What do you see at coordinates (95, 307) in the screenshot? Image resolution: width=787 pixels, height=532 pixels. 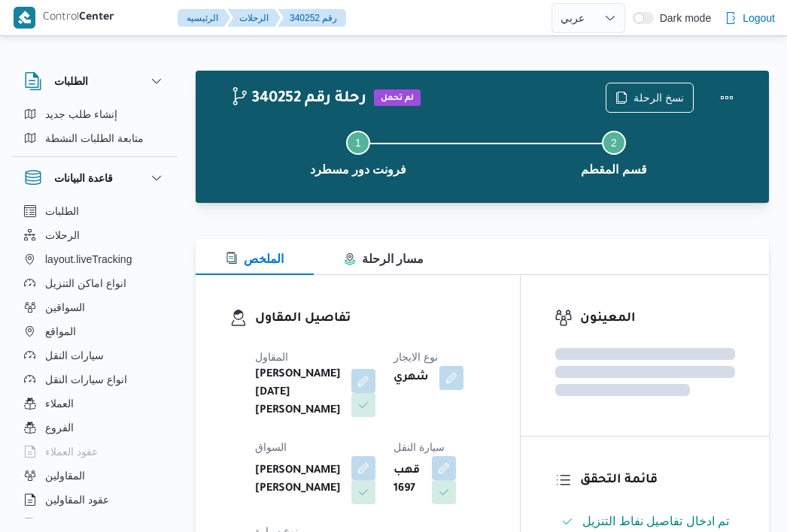 I see `button: السواقين` at bounding box center [95, 307].